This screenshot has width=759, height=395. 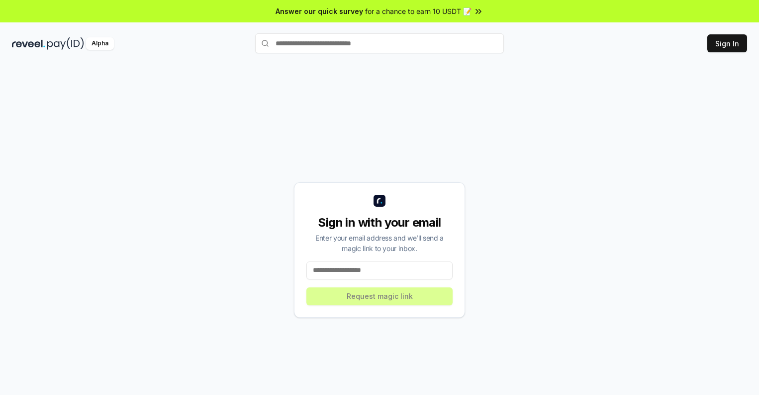 I want to click on span: Answer our quick survey, so click(x=319, y=11).